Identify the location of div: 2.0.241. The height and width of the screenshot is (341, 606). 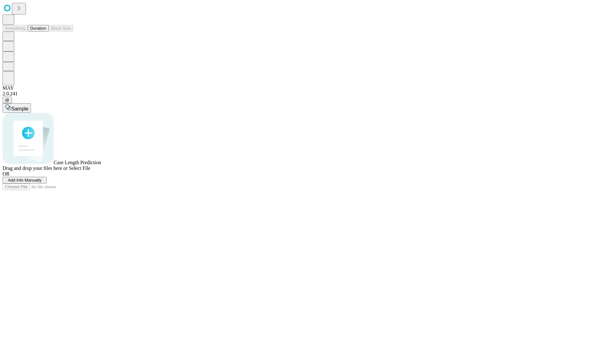
(303, 94).